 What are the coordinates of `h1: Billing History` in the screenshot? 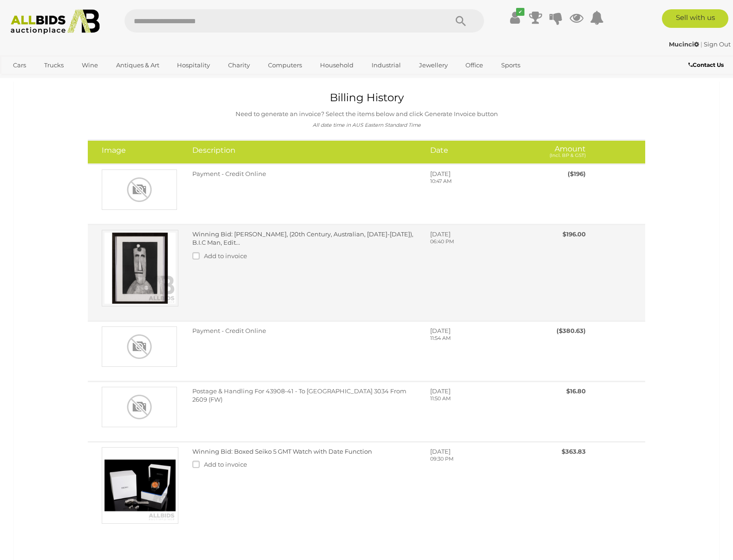 It's located at (367, 98).